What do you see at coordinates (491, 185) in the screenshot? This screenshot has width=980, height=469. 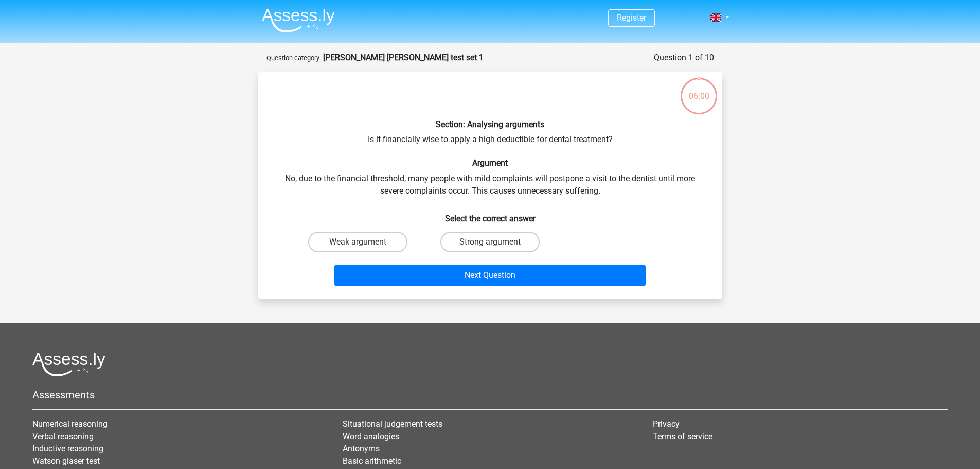 I see `div: Is it financially wise to apply a high deductible for dental treatment? No, due to the financial ...` at bounding box center [491, 185].